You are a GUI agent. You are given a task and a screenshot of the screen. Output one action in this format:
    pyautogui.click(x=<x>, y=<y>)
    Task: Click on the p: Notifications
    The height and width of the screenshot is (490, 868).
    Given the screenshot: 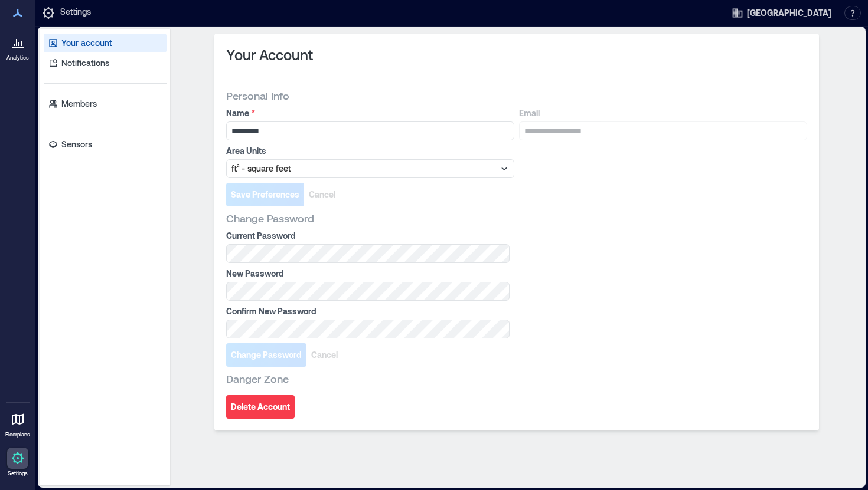 What is the action you would take?
    pyautogui.click(x=85, y=63)
    